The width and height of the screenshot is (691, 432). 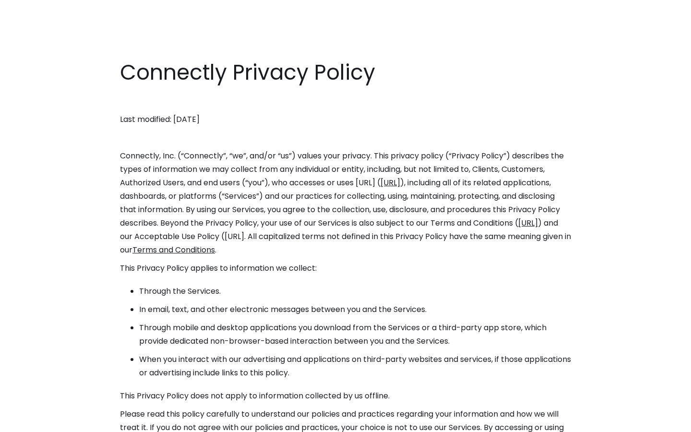 I want to click on li: In email, text, and other electronic messages between you and the Services., so click(x=355, y=310).